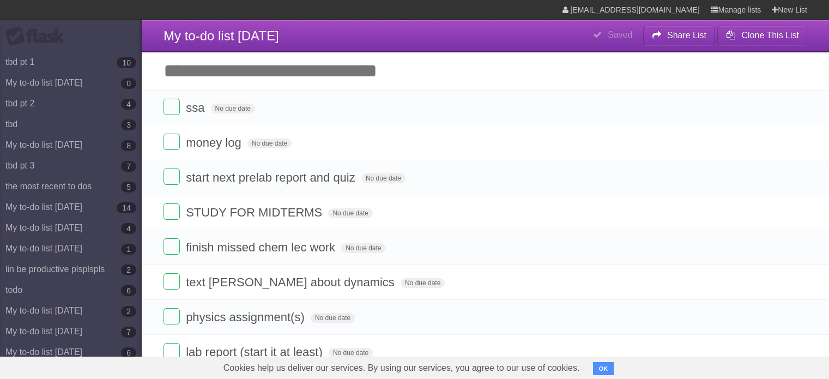 This screenshot has height=379, width=829. Describe the element at coordinates (129, 83) in the screenshot. I see `b: 0` at that location.